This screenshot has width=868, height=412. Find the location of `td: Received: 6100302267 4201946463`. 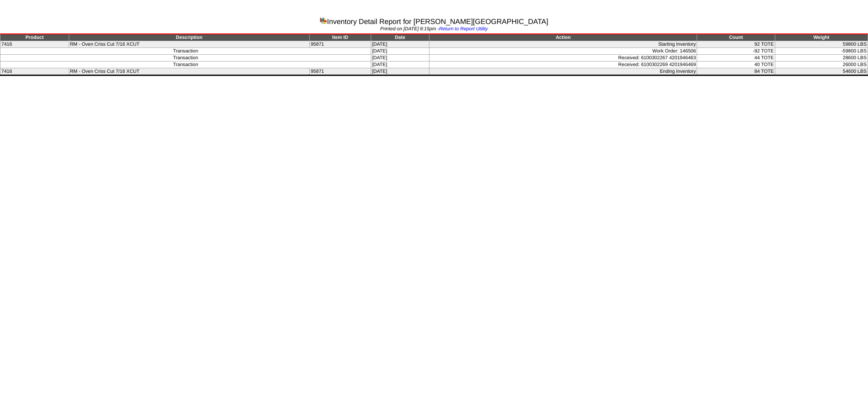

td: Received: 6100302267 4201946463 is located at coordinates (563, 58).